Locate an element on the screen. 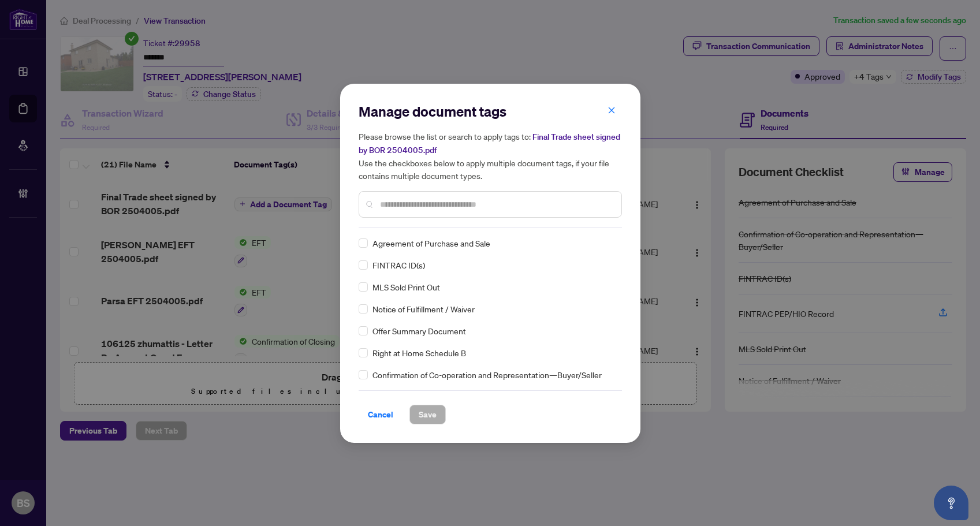  button: Open asap is located at coordinates (952, 503).